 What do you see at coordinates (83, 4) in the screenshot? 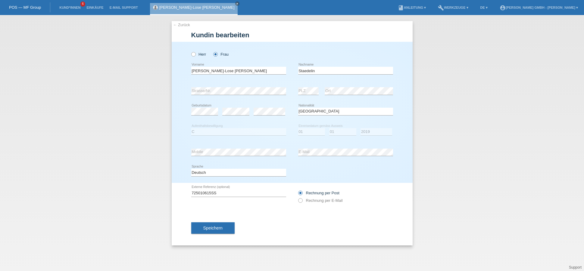
I see `span: 6` at bounding box center [83, 4].